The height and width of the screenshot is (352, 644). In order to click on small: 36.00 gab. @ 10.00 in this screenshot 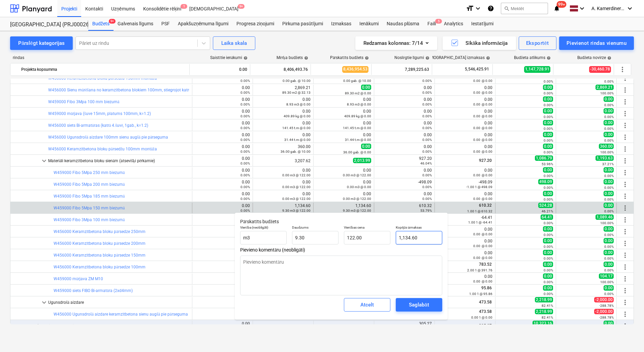, I will do `click(296, 152)`.